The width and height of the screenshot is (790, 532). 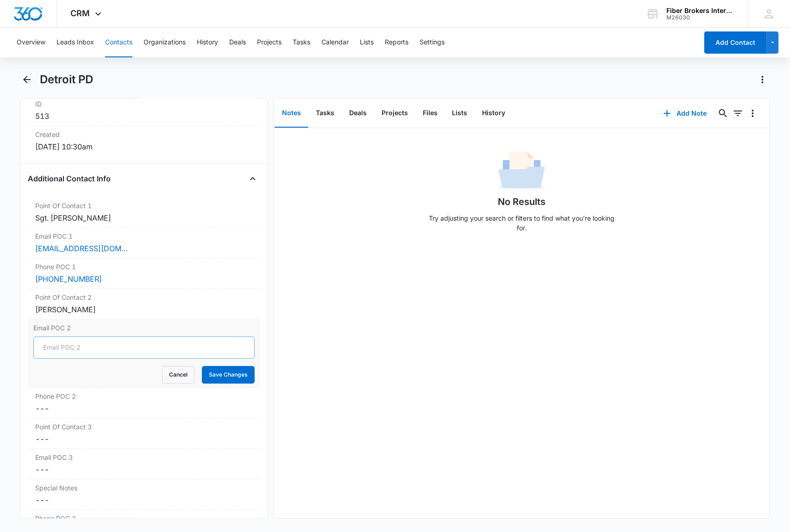 I want to click on button: Actions, so click(x=763, y=80).